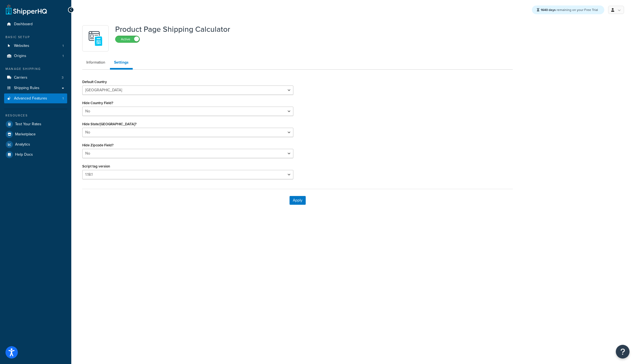  What do you see at coordinates (25, 134) in the screenshot?
I see `span: Marketplace` at bounding box center [25, 134].